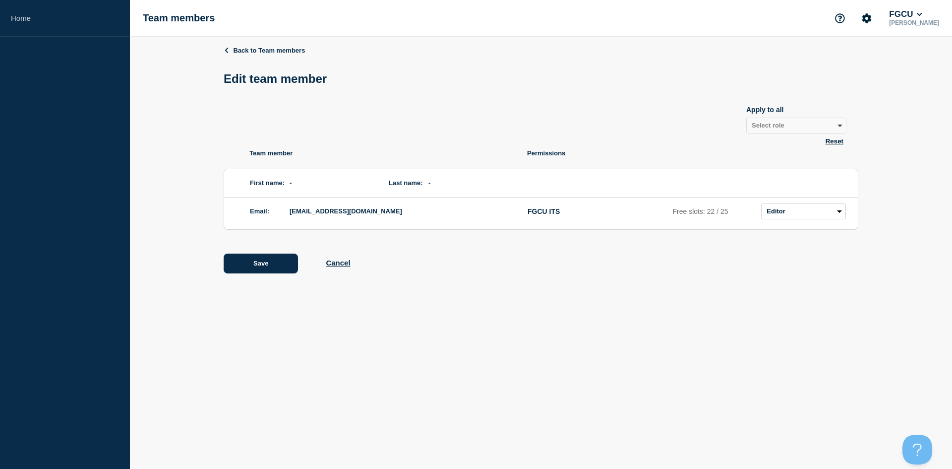  Describe the element at coordinates (598, 211) in the screenshot. I see `p: FGCU ITS` at that location.